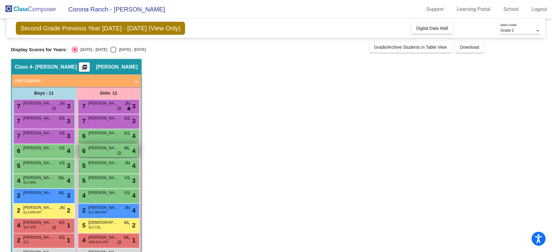  What do you see at coordinates (84, 67) in the screenshot?
I see `button: Print Students Details` at bounding box center [84, 67].